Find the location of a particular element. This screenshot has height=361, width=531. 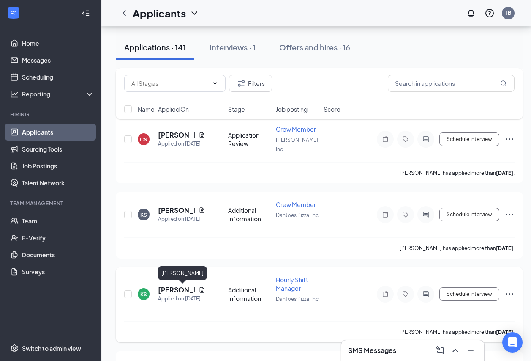

svg: ChevronUp is located at coordinates (456, 350).